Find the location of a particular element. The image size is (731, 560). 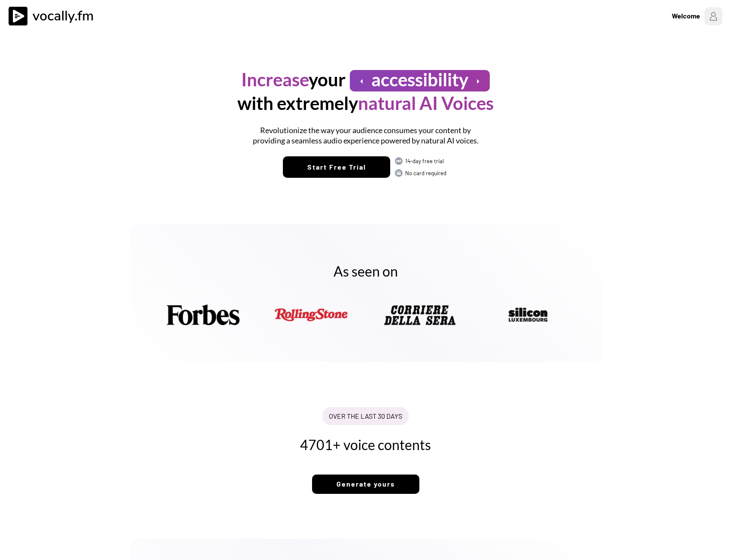

div: No card required is located at coordinates (427, 173).